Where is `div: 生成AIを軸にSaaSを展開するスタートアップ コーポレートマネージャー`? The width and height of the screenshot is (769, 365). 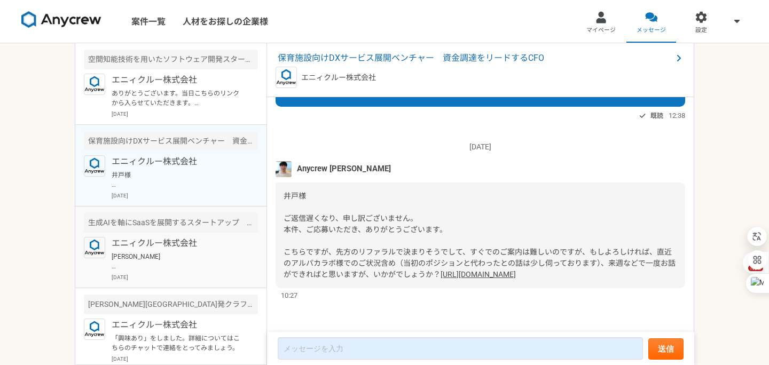
div: 生成AIを軸にSaaSを展開するスタートアップ コーポレートマネージャー is located at coordinates (171, 223).